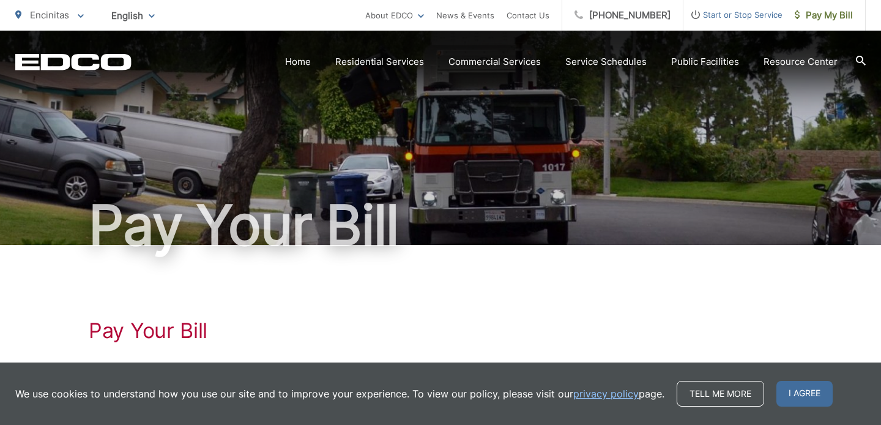 Image resolution: width=881 pixels, height=425 pixels. I want to click on a: Public Facilities, so click(705, 62).